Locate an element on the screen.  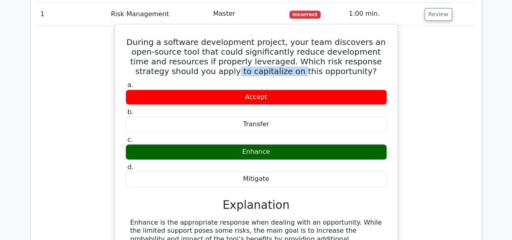
td: 1 is located at coordinates (72, 14).